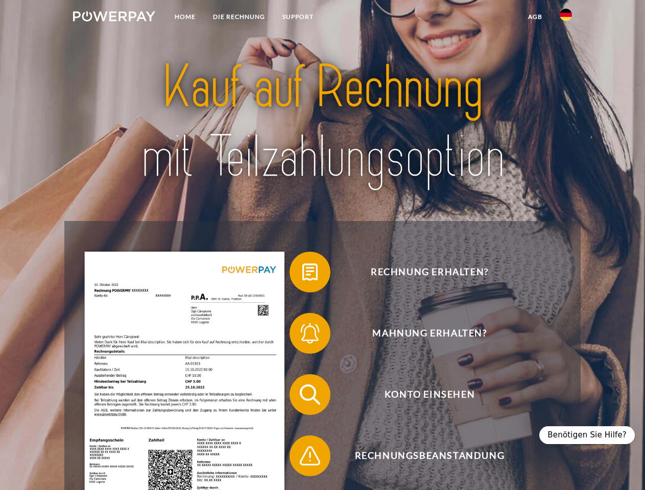  What do you see at coordinates (422, 272) in the screenshot?
I see `a: Rechnung erhalten?` at bounding box center [422, 272].